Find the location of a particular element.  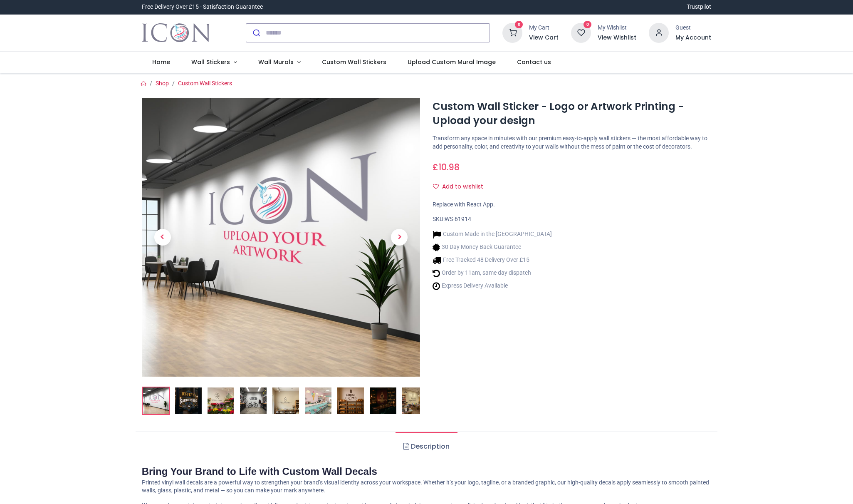

div: SKU: is located at coordinates (572, 219).